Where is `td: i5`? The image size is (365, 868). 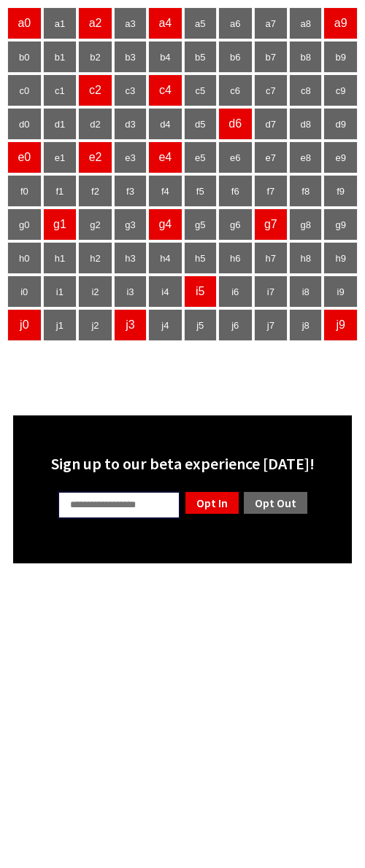
td: i5 is located at coordinates (200, 291).